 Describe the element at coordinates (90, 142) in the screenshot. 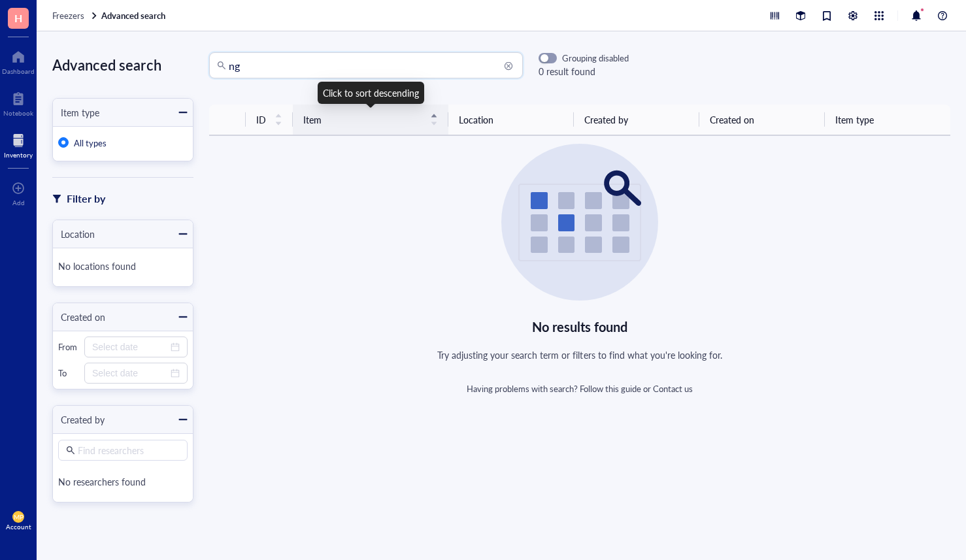

I see `span: All types` at that location.